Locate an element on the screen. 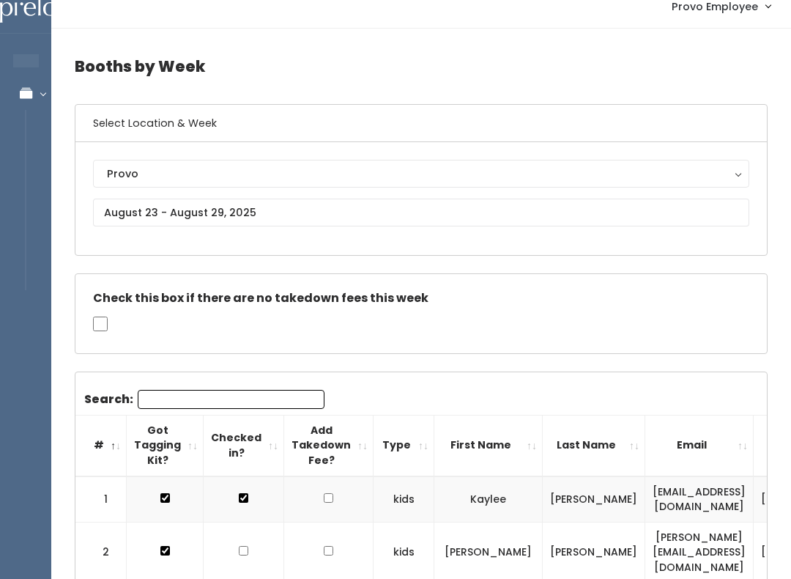 The width and height of the screenshot is (791, 579). div: Provo is located at coordinates (421, 174).